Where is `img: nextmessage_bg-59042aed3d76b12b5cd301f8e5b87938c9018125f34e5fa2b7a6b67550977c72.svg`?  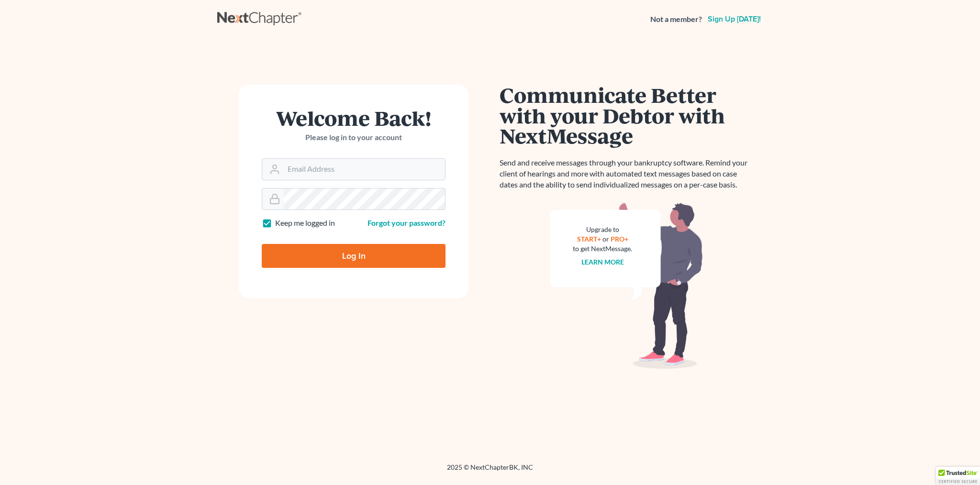 img: nextmessage_bg-59042aed3d76b12b5cd301f8e5b87938c9018125f34e5fa2b7a6b67550977c72.svg is located at coordinates (627, 286).